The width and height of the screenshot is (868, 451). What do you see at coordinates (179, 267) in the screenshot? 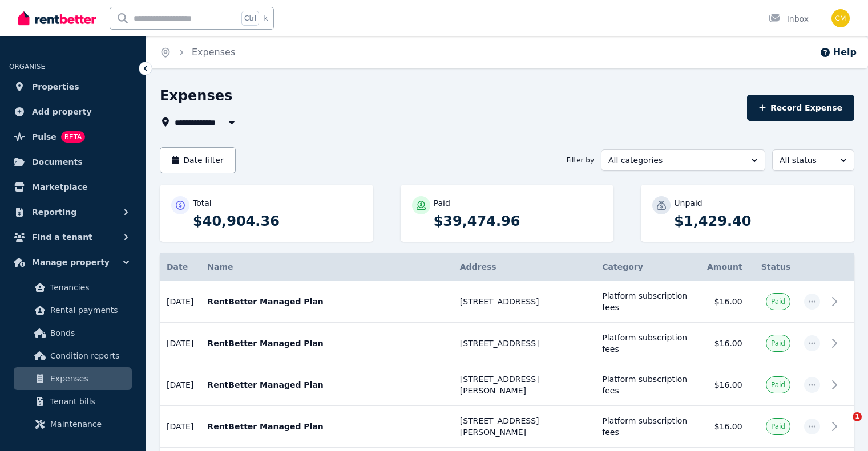
I see `th: Date` at bounding box center [179, 267].